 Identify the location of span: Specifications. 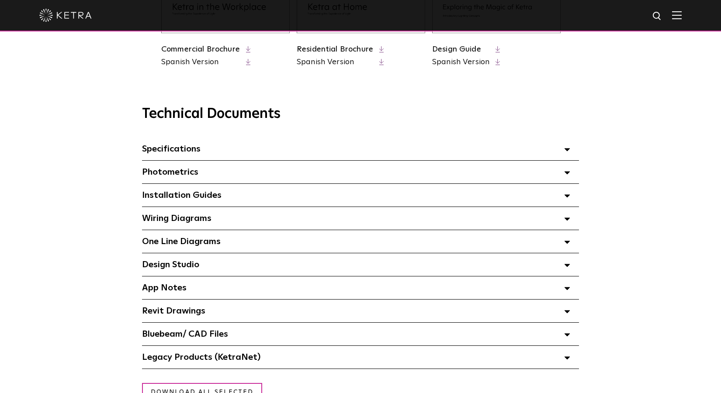
(171, 149).